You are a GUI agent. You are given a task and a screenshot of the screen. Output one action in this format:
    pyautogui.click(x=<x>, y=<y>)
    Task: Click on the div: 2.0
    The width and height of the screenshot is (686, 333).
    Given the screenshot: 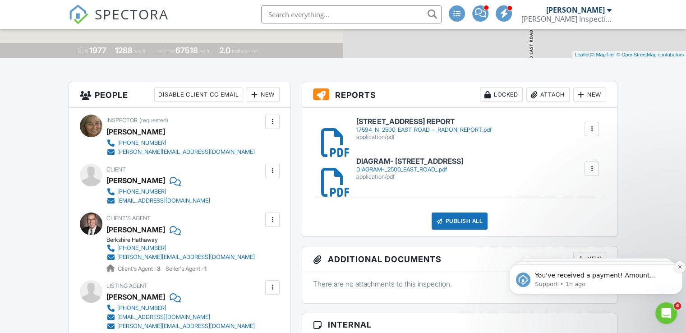 What is the action you would take?
    pyautogui.click(x=224, y=50)
    